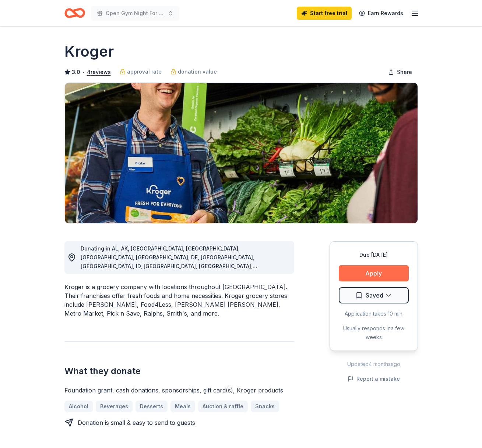 This screenshot has height=448, width=482. Describe the element at coordinates (375, 295) in the screenshot. I see `span: Saved` at that location.